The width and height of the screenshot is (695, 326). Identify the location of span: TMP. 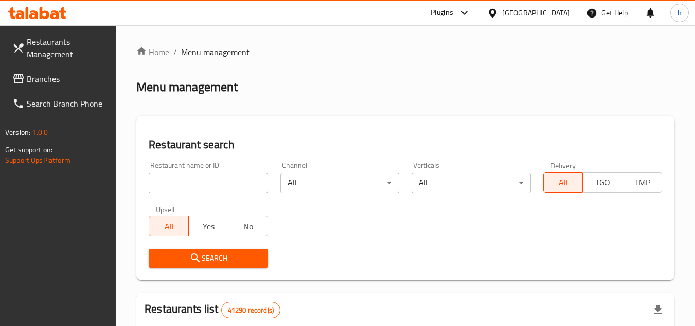
(642, 182).